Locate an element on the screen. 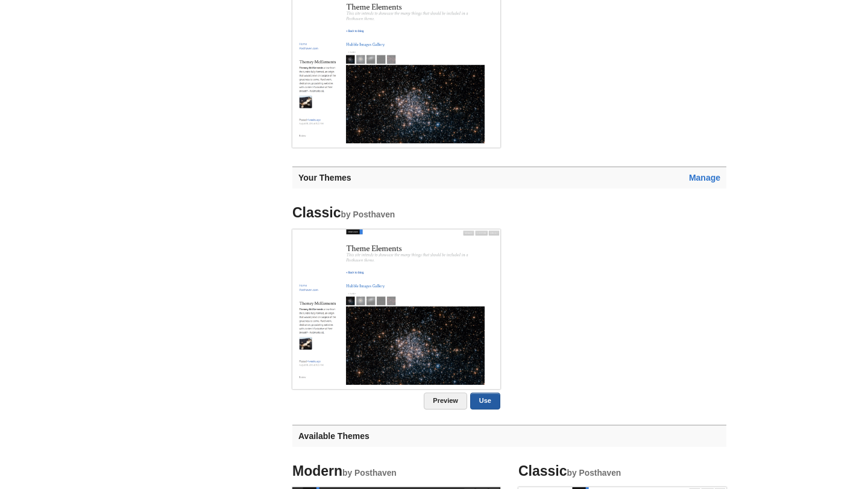 This screenshot has height=489, width=868. a: Manage is located at coordinates (705, 178).